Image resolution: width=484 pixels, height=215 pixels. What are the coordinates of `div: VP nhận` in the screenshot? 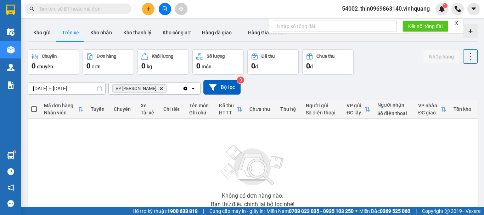 It's located at (429, 106).